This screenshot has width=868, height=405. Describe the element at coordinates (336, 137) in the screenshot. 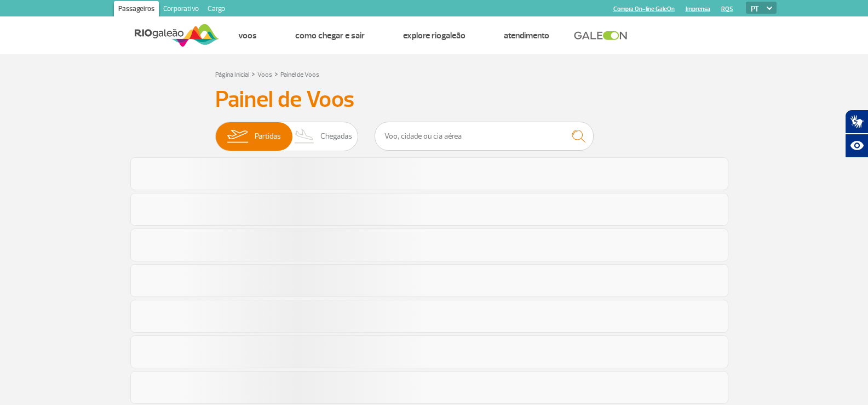

I see `span: Chegadas` at that location.